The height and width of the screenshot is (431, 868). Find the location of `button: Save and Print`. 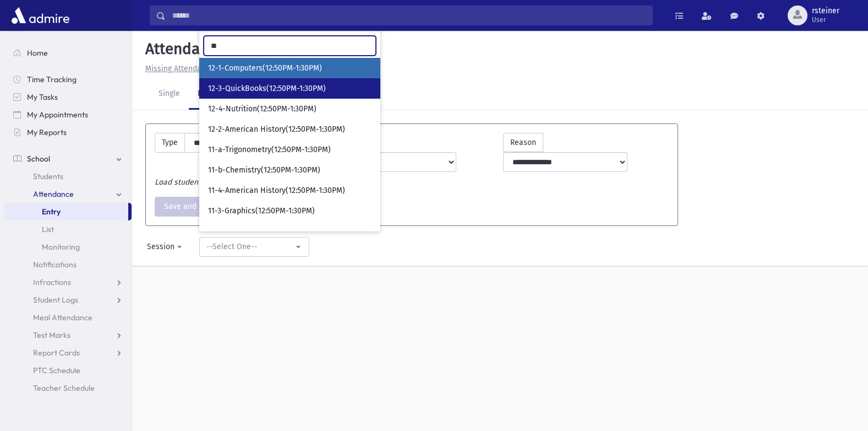

button: Save and Print is located at coordinates (190, 207).